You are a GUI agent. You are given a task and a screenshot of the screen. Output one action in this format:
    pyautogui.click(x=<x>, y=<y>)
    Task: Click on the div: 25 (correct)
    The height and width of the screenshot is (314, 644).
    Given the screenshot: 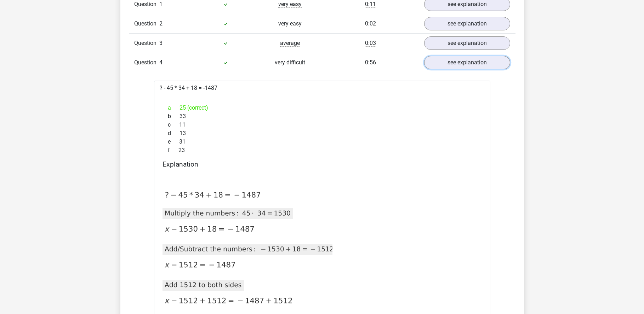 What is the action you would take?
    pyautogui.click(x=322, y=108)
    